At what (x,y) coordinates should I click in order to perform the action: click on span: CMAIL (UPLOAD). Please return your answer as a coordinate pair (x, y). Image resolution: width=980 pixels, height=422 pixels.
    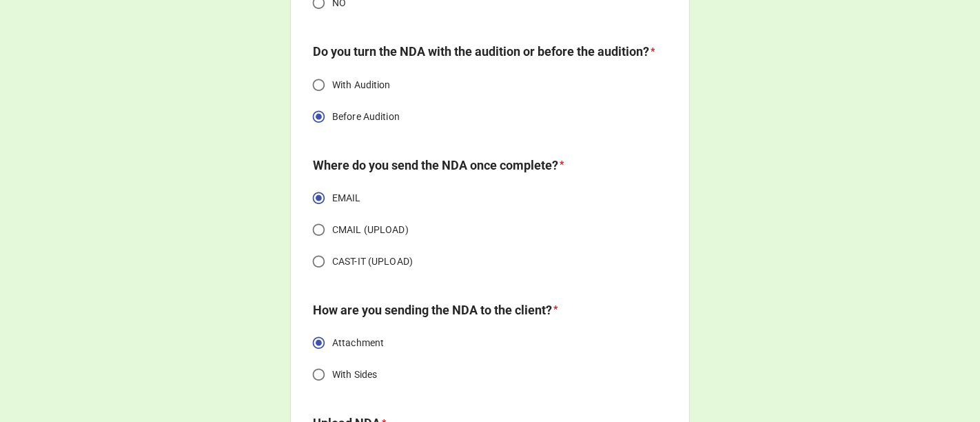
    Looking at the image, I should click on (370, 230).